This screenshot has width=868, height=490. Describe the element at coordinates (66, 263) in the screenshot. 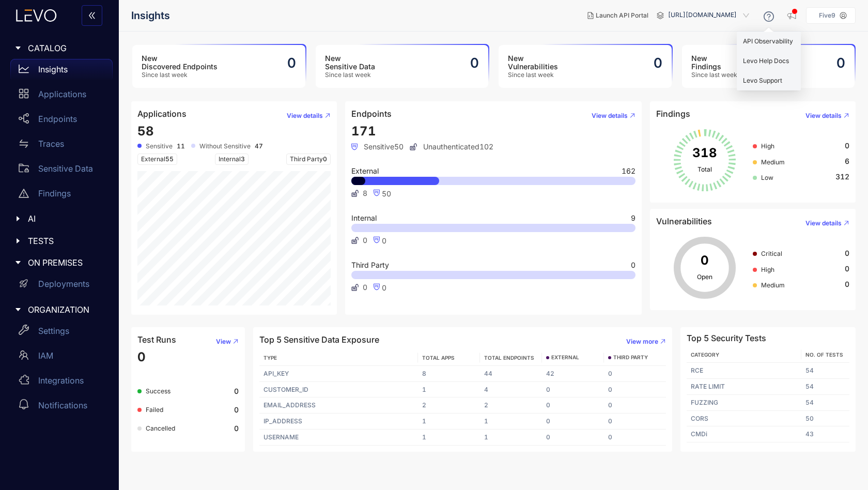

I see `span: ON PREMISES` at that location.